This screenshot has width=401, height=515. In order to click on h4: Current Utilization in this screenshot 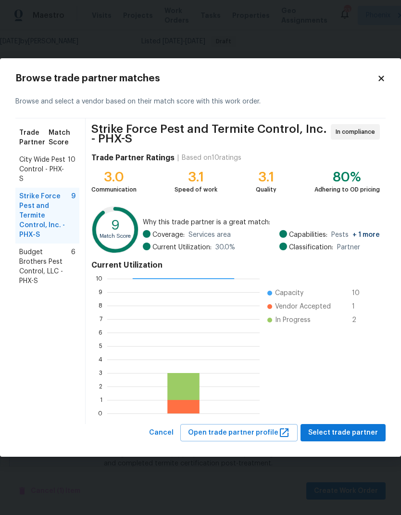, I will do `click(236, 265)`.